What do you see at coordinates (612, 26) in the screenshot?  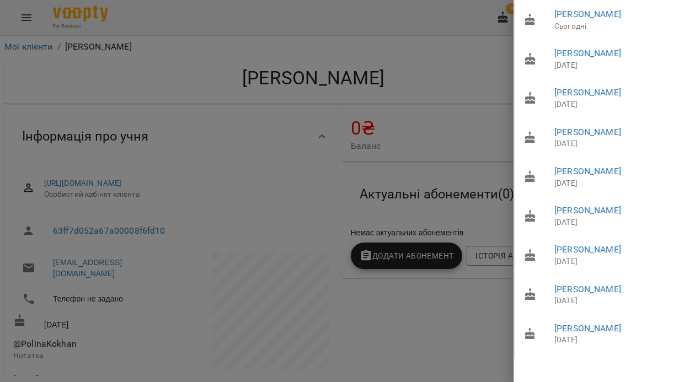 I see `p: Сьогодні` at bounding box center [612, 26].